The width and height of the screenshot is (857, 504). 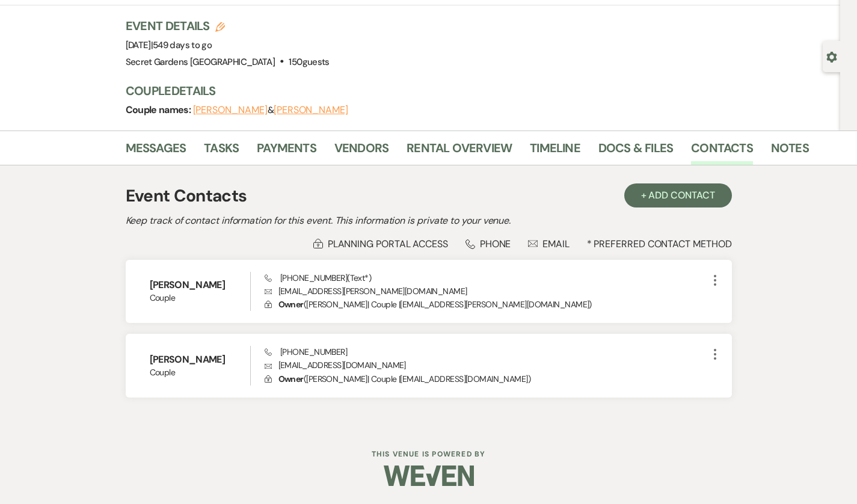 What do you see at coordinates (428, 221) in the screenshot?
I see `h2: Keep track of contact information for this event. This information is private to your venue.` at bounding box center [428, 221].